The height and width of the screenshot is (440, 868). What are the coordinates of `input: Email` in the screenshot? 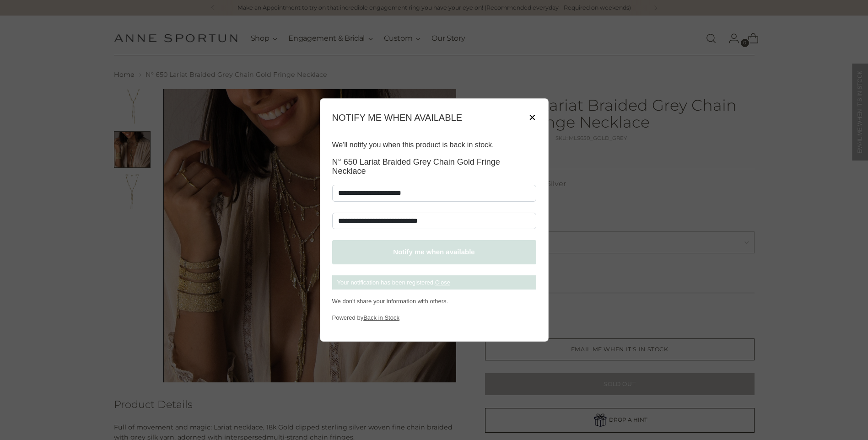 It's located at (434, 221).